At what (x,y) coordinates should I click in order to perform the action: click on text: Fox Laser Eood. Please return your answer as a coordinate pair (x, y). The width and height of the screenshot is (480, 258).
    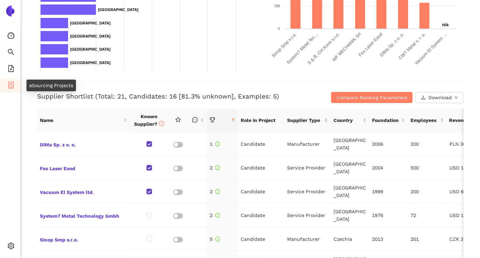
    Looking at the image, I should click on (371, 45).